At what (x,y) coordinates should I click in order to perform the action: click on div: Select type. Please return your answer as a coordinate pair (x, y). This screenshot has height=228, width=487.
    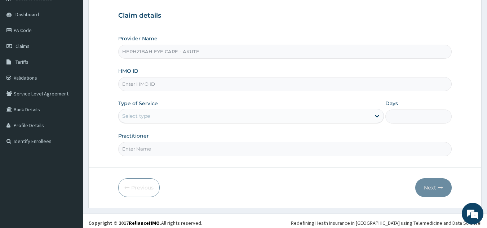
    Looking at the image, I should click on (136, 116).